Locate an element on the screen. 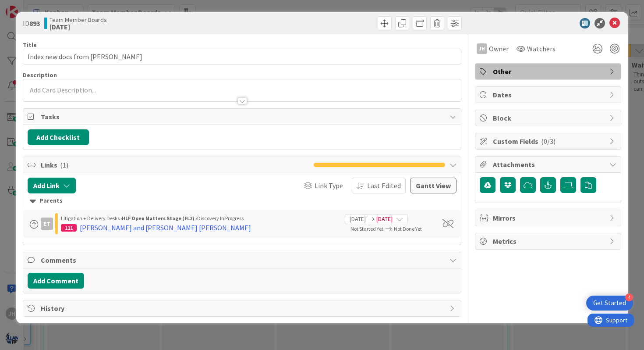 This screenshot has height=350, width=644. span: Team Member Boards is located at coordinates (78, 20).